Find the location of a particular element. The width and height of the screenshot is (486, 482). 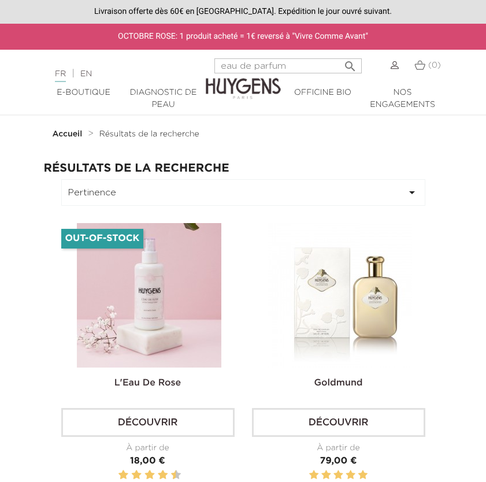

img: L'Eau De Rose is located at coordinates (149, 295).